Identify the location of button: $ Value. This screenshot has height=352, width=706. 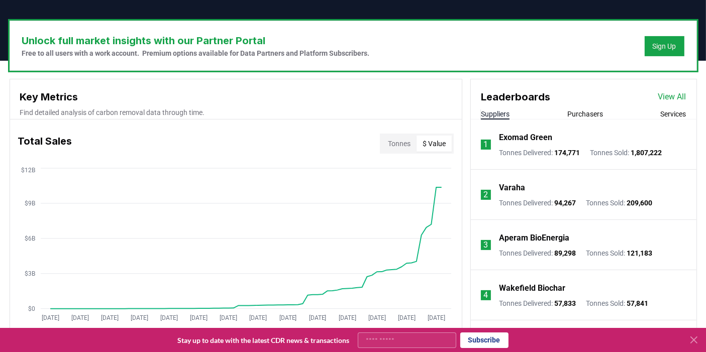
(434, 144).